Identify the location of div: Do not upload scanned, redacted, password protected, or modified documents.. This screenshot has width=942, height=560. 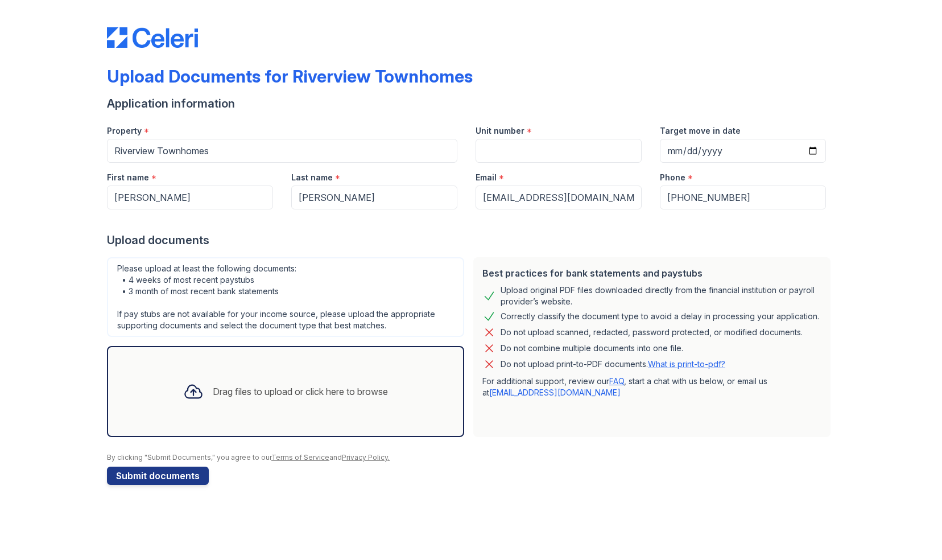
(651, 332).